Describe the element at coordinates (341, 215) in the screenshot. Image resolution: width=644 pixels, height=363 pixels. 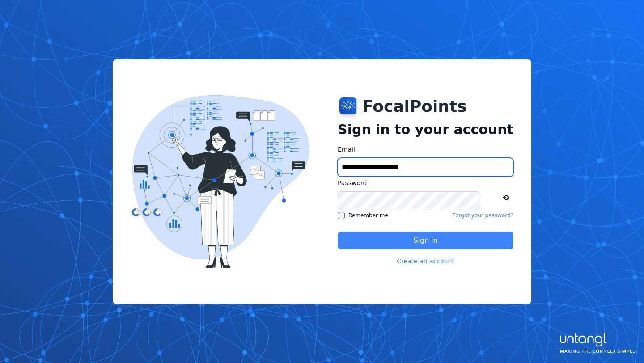
I see `input: Remember me` at that location.